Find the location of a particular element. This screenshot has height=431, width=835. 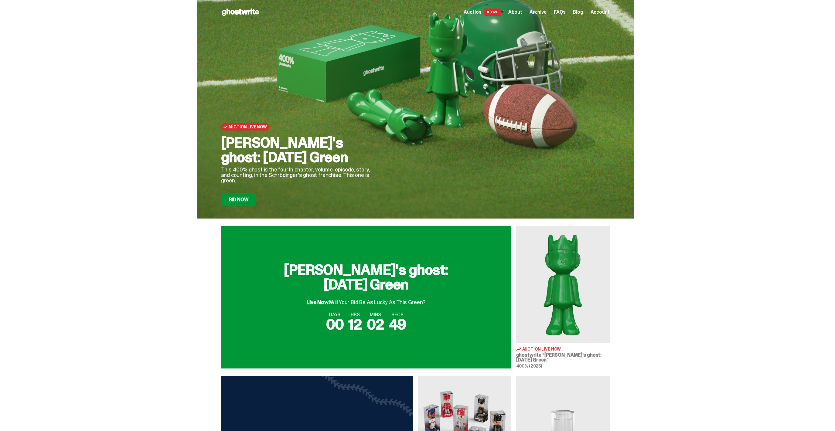

a: Blog is located at coordinates (578, 12).